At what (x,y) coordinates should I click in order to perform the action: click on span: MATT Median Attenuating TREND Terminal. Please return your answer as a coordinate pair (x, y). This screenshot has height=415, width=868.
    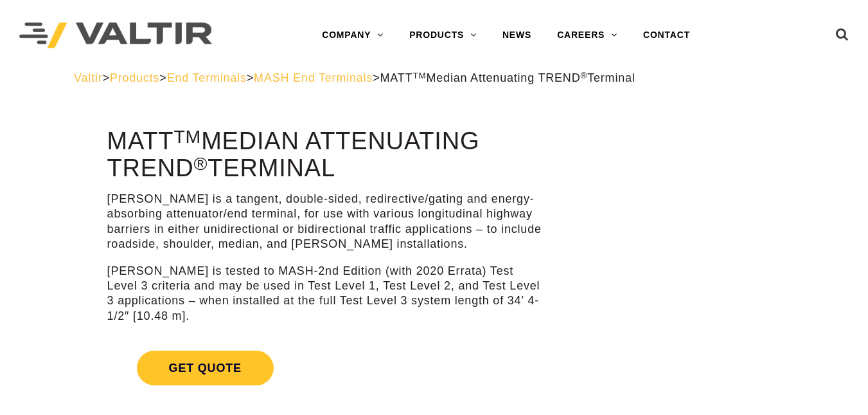
    Looking at the image, I should click on (508, 78).